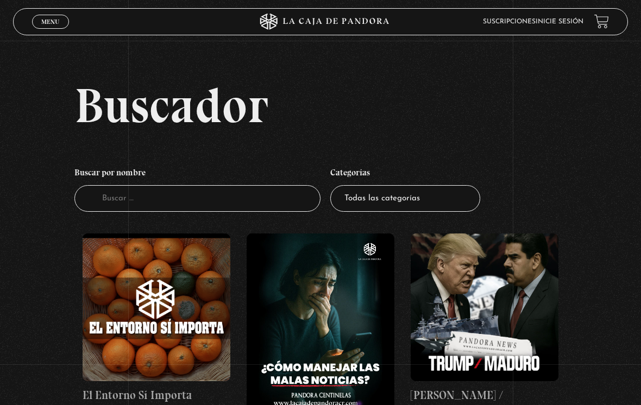 The height and width of the screenshot is (405, 641). I want to click on a: El Entorno Sí Importa, so click(156, 318).